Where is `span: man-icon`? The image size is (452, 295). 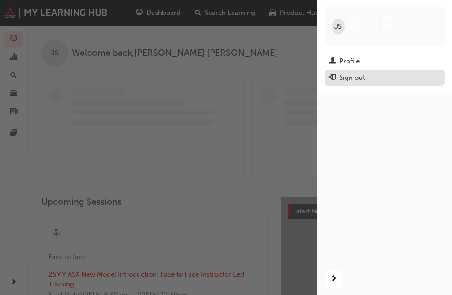 span: man-icon is located at coordinates (332, 61).